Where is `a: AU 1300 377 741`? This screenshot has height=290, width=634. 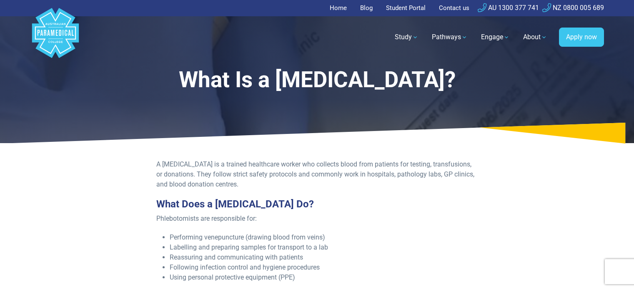
a: AU 1300 377 741 is located at coordinates (508, 8).